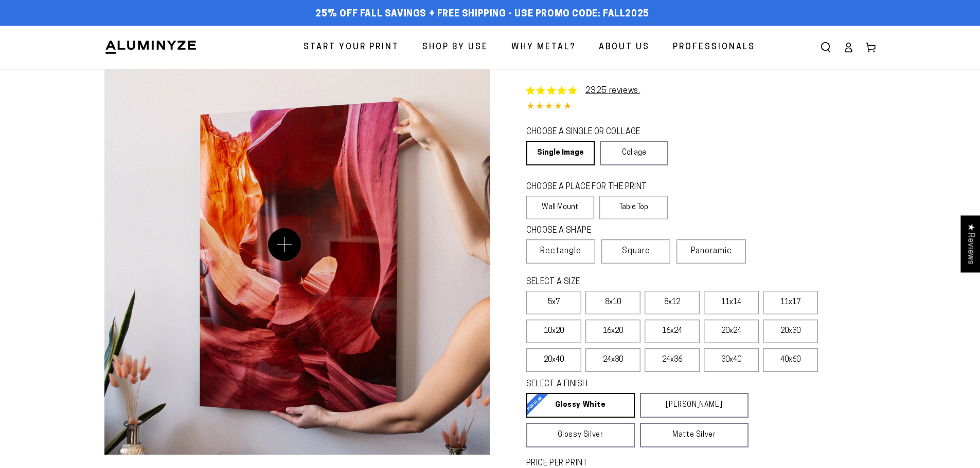 The height and width of the screenshot is (468, 980). What do you see at coordinates (730, 361) in the screenshot?
I see `label: 30x40` at bounding box center [730, 361].